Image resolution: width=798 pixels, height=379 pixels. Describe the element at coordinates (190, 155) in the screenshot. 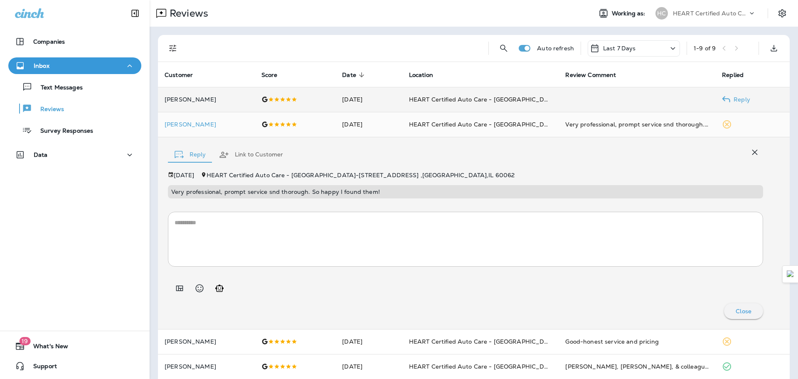

I see `button: Reply` at that location.